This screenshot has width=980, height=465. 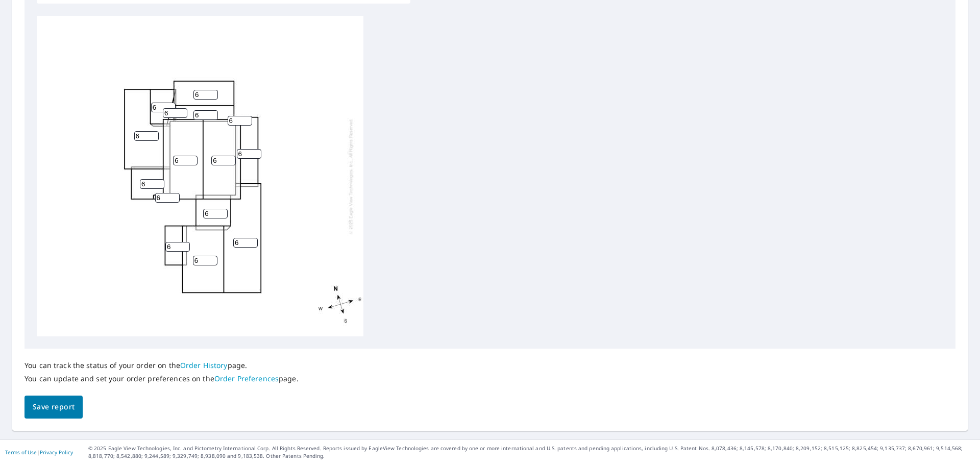 I want to click on a: Privacy Policy, so click(x=56, y=452).